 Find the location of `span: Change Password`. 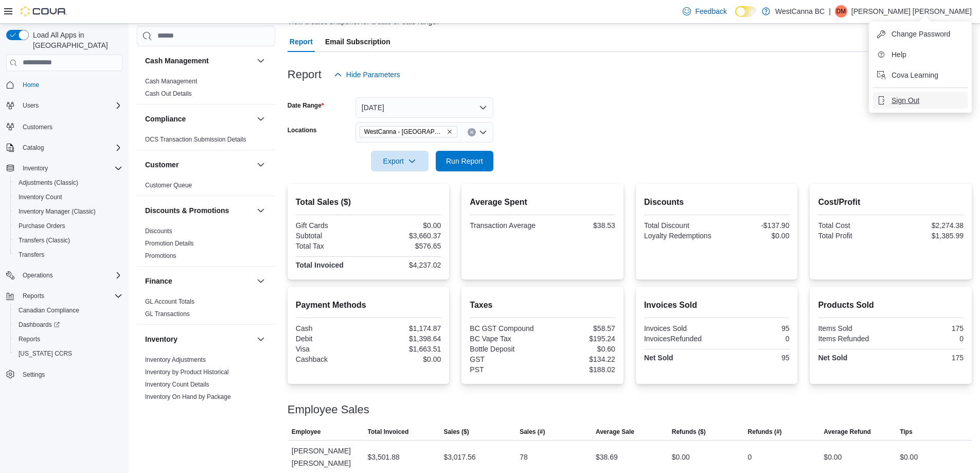

span: Change Password is located at coordinates (921, 34).